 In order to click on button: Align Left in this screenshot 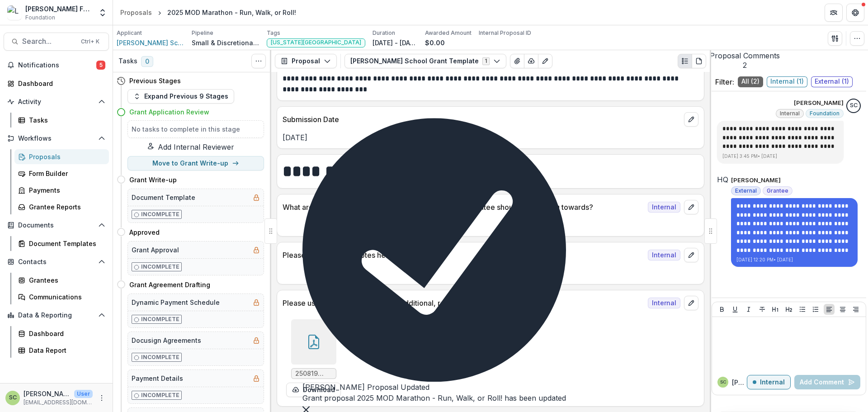, I will do `click(829, 309)`.